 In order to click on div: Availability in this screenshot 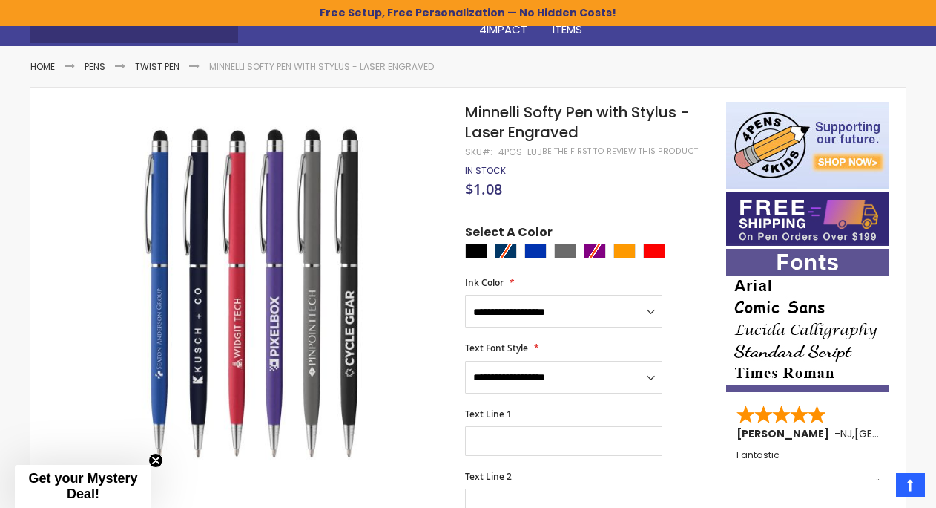, I will do `click(485, 171)`.